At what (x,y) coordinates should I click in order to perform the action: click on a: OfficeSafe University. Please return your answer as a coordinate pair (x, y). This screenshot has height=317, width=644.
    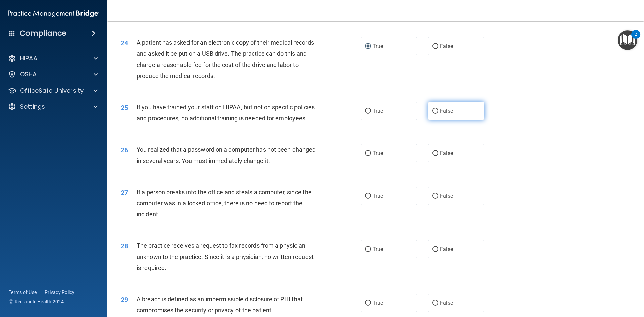
    Looking at the image, I should click on (53, 91).